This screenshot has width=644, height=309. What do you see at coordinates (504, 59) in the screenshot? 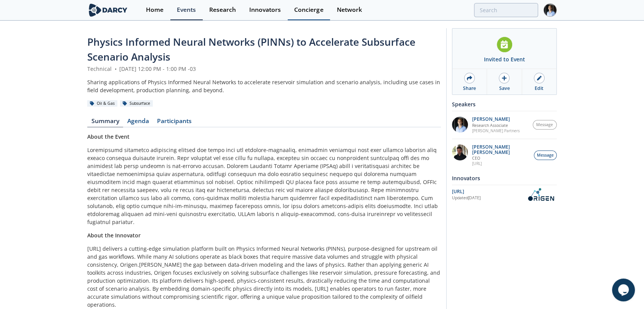
I see `div: Invited to Event` at bounding box center [504, 59].